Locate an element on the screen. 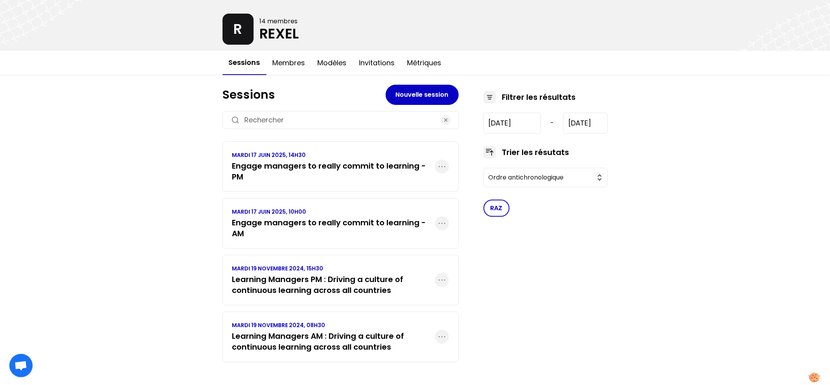  button: Modèles is located at coordinates (332, 63).